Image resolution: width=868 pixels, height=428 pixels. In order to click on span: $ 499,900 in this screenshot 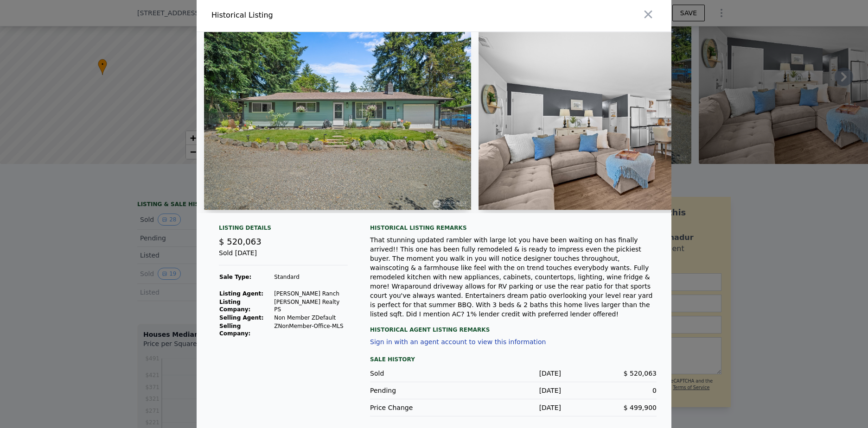, I will do `click(640, 408)`.